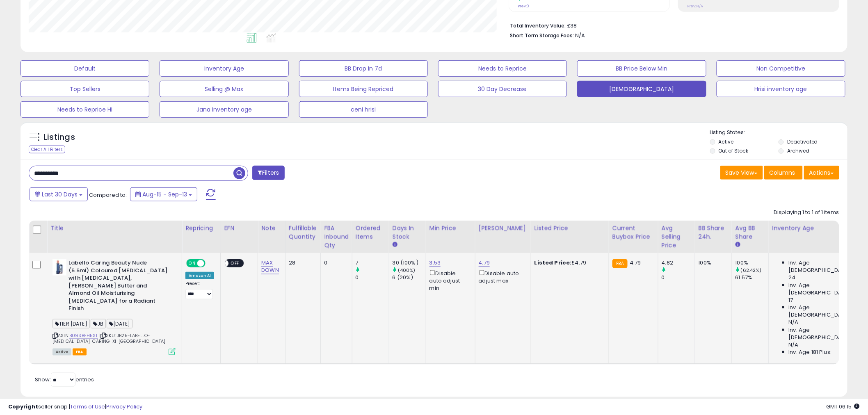 This screenshot has width=868, height=415. I want to click on div: Fulfillable Quantity, so click(303, 233).